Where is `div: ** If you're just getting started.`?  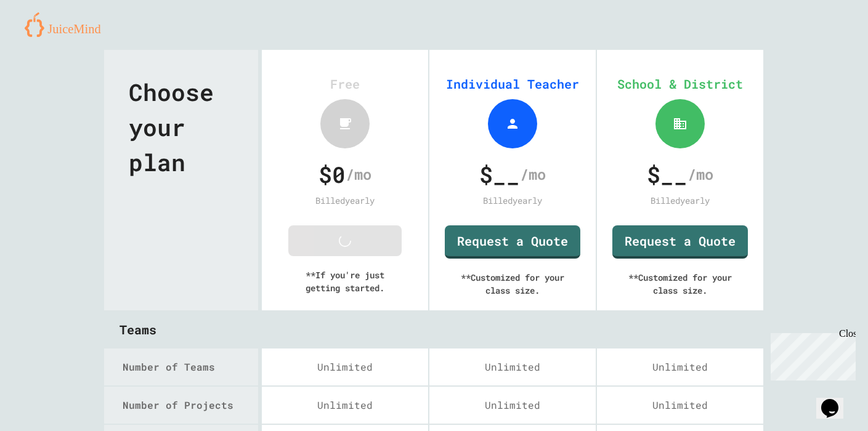 div: ** If you're just getting started. is located at coordinates (345, 281).